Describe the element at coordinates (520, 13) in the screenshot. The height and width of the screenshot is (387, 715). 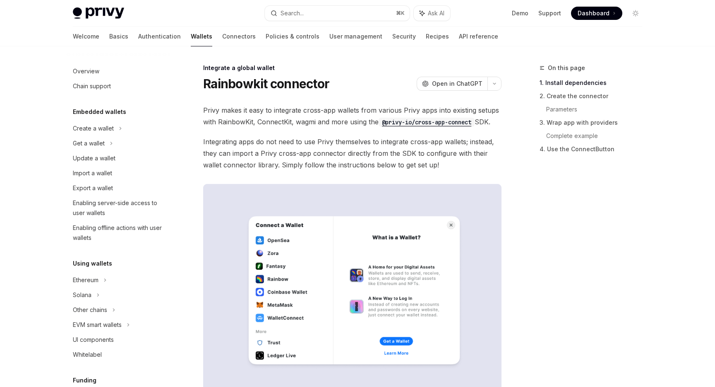
I see `a: Demo` at that location.